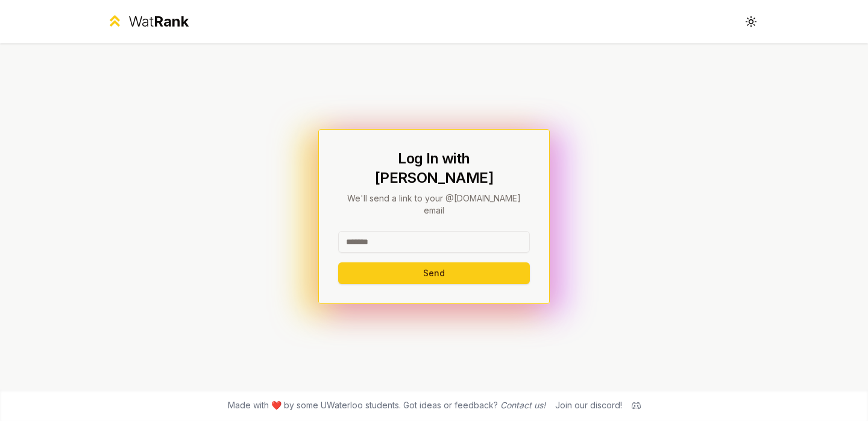  Describe the element at coordinates (386, 405) in the screenshot. I see `span: Made with ❤️ by some UWaterloo students. Got ideas or feedback?` at that location.